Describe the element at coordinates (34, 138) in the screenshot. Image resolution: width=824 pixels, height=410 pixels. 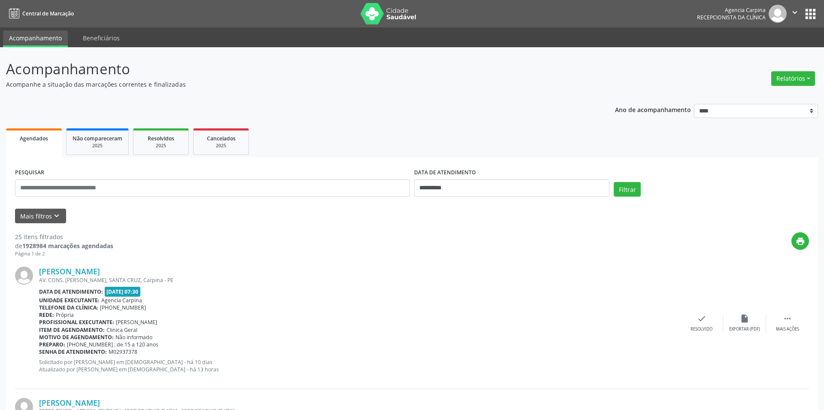
I see `span: Agendados` at that location.